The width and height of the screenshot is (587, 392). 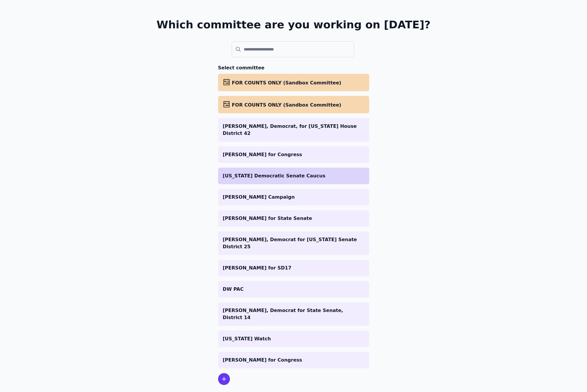 I want to click on a: DW PAC, so click(x=294, y=289).